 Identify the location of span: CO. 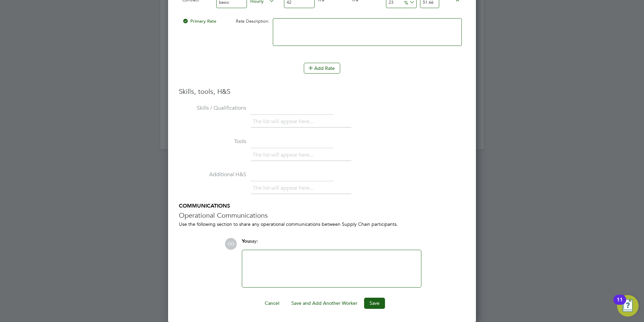
(231, 244).